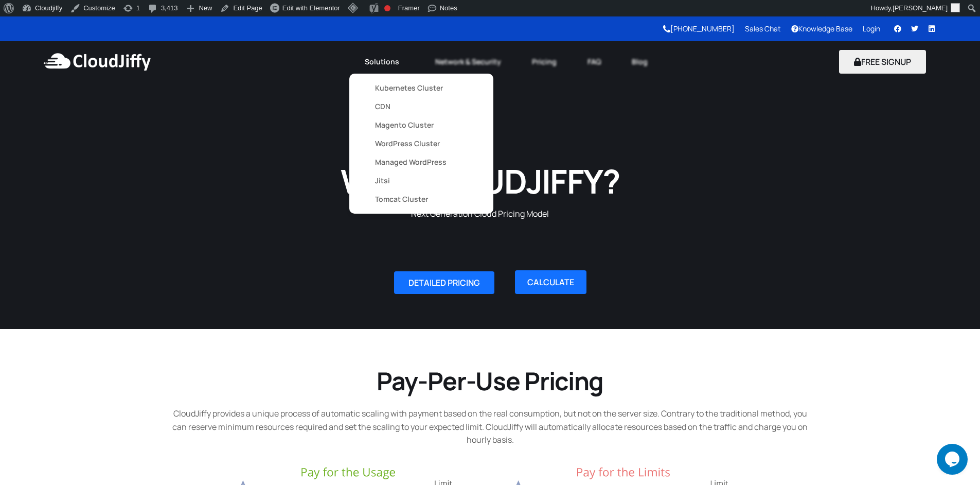 The width and height of the screenshot is (980, 485). Describe the element at coordinates (311, 8) in the screenshot. I see `span: Edit with Elementor` at that location.